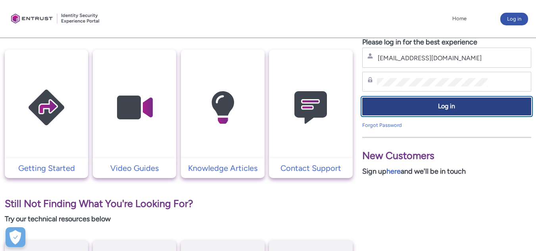 Image resolution: width=536 pixels, height=251 pixels. Describe the element at coordinates (447, 171) in the screenshot. I see `p: Sign up and we'll be in touch` at that location.